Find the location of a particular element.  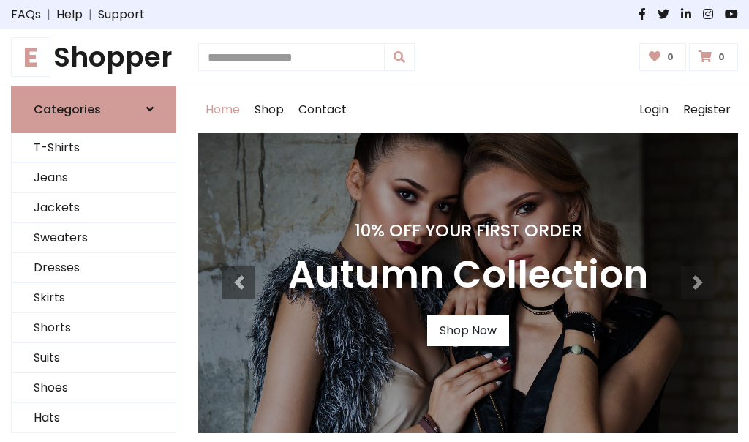

a: Shoes is located at coordinates (94, 388).